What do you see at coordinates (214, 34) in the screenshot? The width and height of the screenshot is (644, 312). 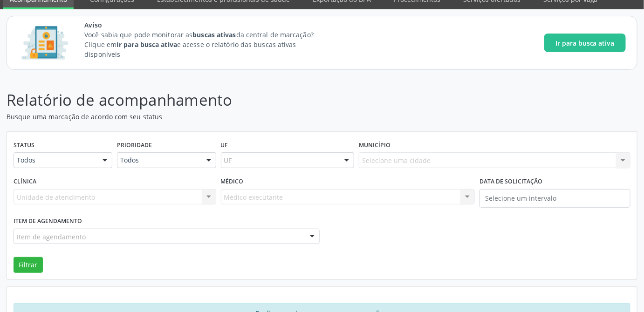 I see `strong: buscas ativas` at bounding box center [214, 34].